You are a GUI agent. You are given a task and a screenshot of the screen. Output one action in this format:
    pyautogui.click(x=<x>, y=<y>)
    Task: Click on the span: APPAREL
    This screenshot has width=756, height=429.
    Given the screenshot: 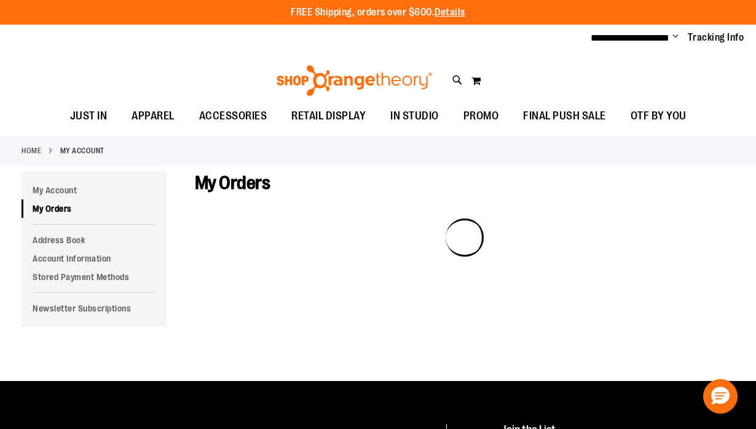 What is the action you would take?
    pyautogui.click(x=153, y=116)
    